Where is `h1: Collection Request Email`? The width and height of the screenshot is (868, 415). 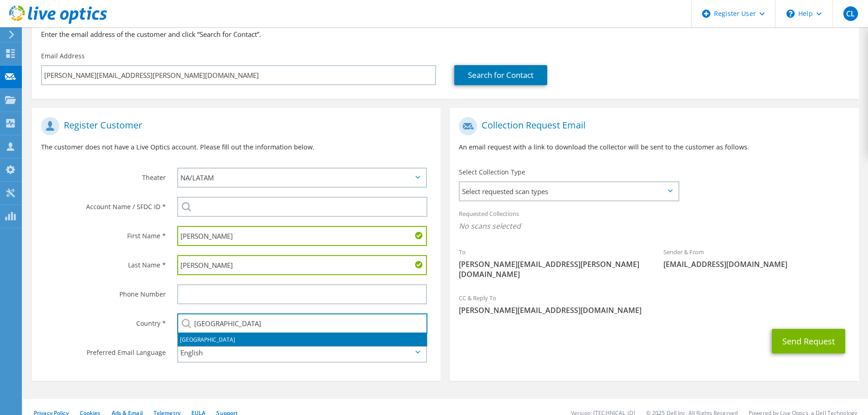 h1: Collection Request Email is located at coordinates (651, 126).